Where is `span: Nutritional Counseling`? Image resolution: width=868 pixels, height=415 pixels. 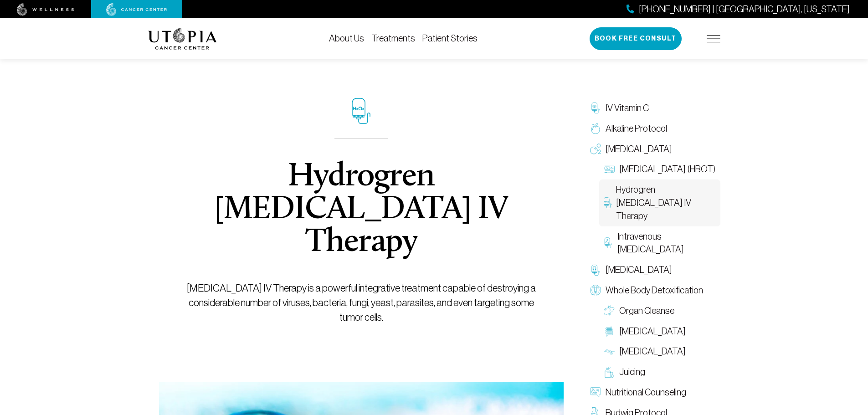 span: Nutritional Counseling is located at coordinates (646, 393).